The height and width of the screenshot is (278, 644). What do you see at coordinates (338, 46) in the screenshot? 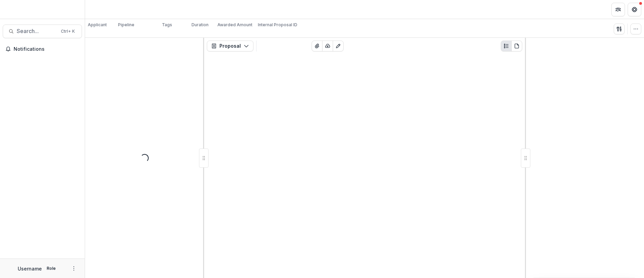
I see `button: Edit as form` at bounding box center [338, 46].